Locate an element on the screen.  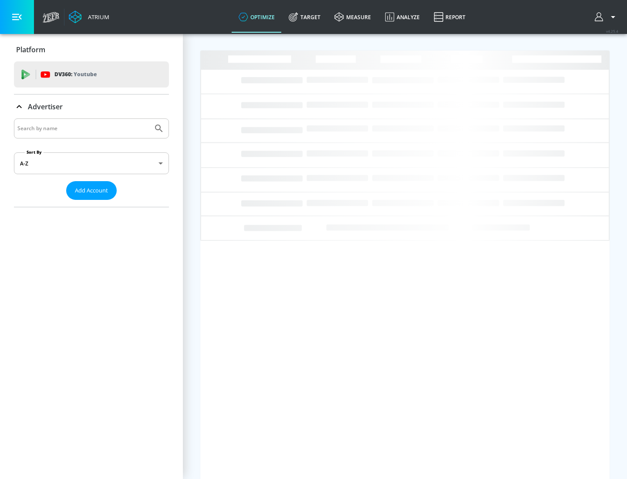
a: measure is located at coordinates (353, 17).